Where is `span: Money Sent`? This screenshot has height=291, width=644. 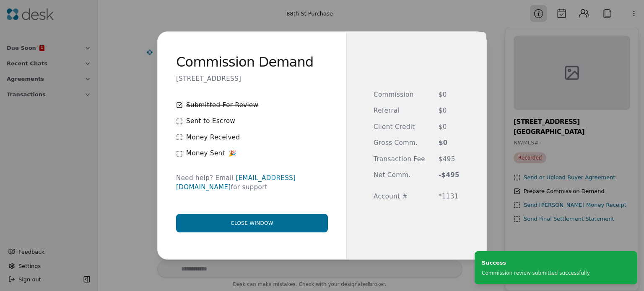 span: Money Sent is located at coordinates (211, 153).